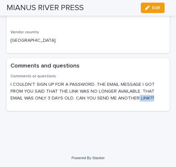 This screenshot has width=176, height=167. I want to click on span: Vendor country, so click(25, 32).